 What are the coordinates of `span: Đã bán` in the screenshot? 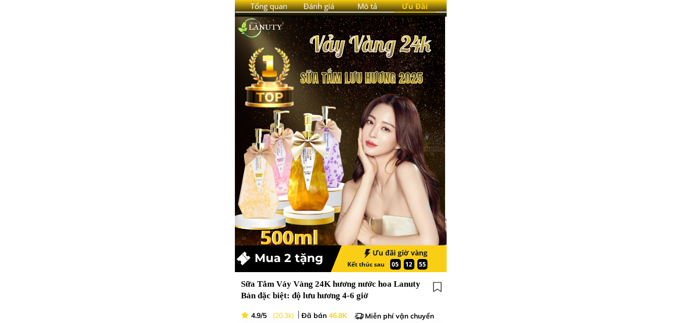 It's located at (314, 315).